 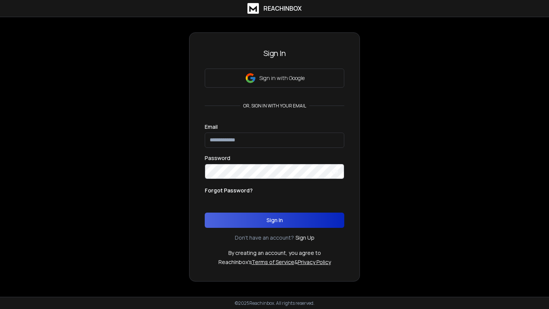 I want to click on p: Sign in with Google, so click(x=282, y=78).